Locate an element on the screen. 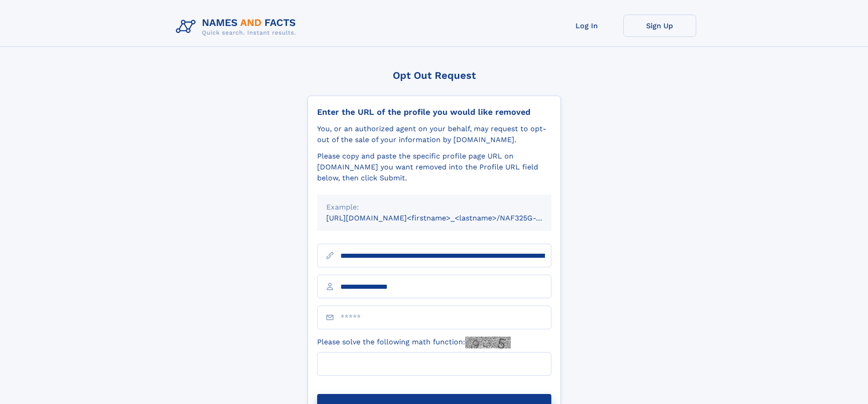  div: Example: is located at coordinates (435, 207).